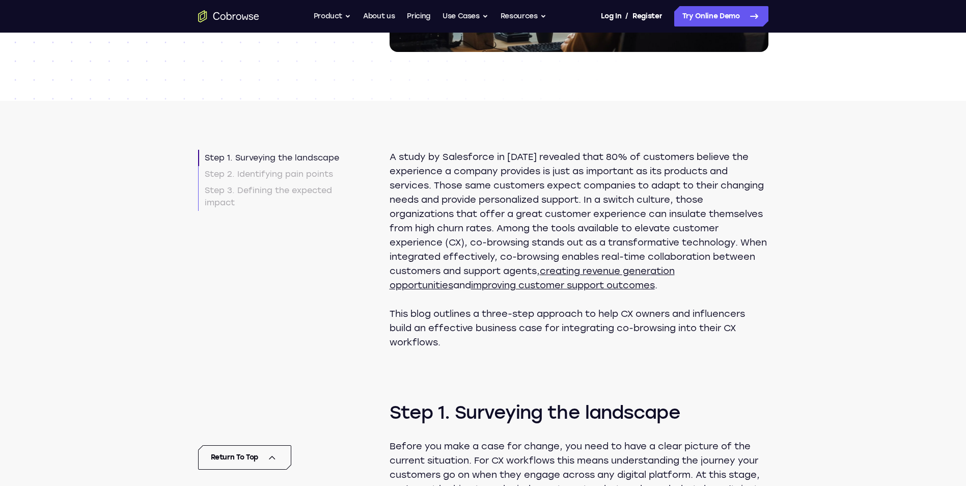  What do you see at coordinates (333, 16) in the screenshot?
I see `button: Product` at bounding box center [333, 16].